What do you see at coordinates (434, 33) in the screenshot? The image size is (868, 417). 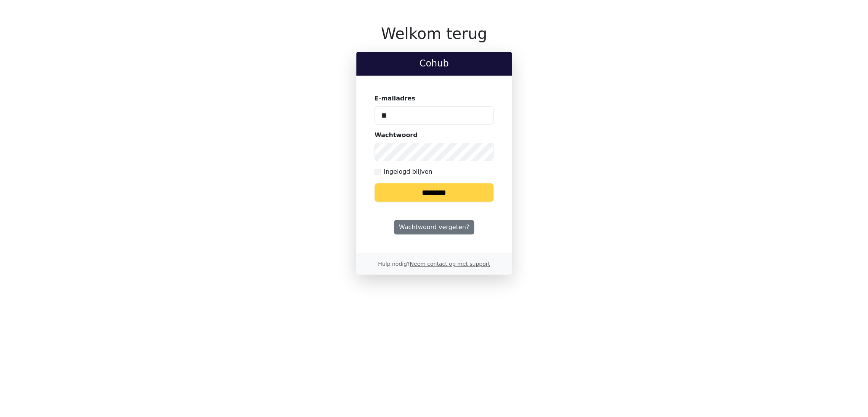 I see `h1: Welkom terug` at bounding box center [434, 33].